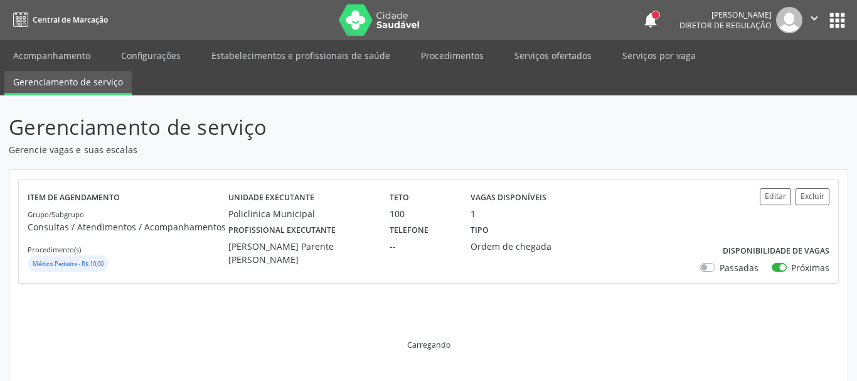  I want to click on a: Procedimentos, so click(452, 55).